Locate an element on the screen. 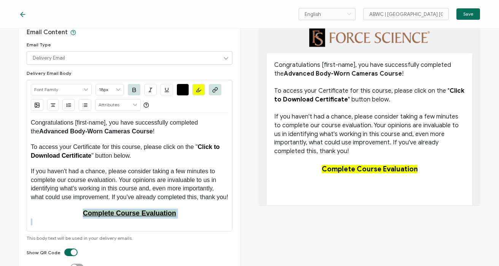 This screenshot has width=499, height=266. span: Save is located at coordinates (468, 14).